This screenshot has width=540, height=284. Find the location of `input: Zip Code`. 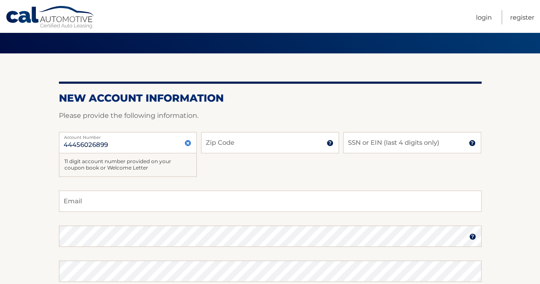

input: Zip Code is located at coordinates (270, 143).